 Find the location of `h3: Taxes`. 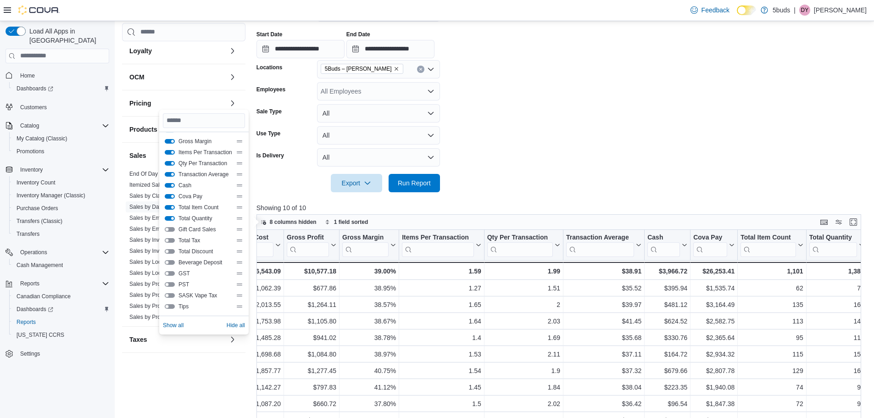

h3: Taxes is located at coordinates (138, 339).